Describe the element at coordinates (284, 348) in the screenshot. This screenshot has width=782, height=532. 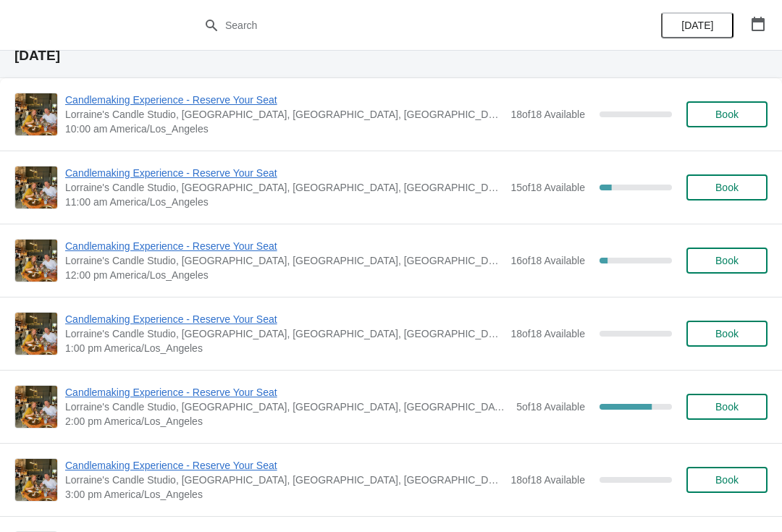
I see `span: 1:00 pm America/Los_Angeles` at that location.